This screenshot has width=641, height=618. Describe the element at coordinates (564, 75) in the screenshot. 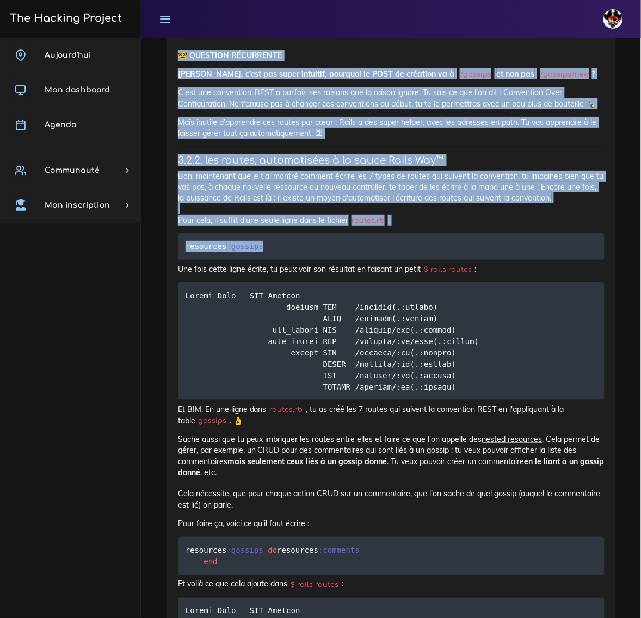

I see `code: /gossips/new` at that location.